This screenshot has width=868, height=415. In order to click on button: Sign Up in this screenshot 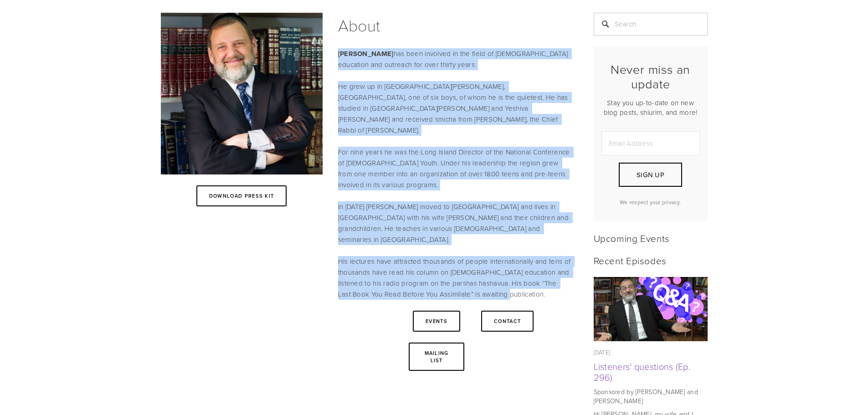, I will do `click(650, 174)`.